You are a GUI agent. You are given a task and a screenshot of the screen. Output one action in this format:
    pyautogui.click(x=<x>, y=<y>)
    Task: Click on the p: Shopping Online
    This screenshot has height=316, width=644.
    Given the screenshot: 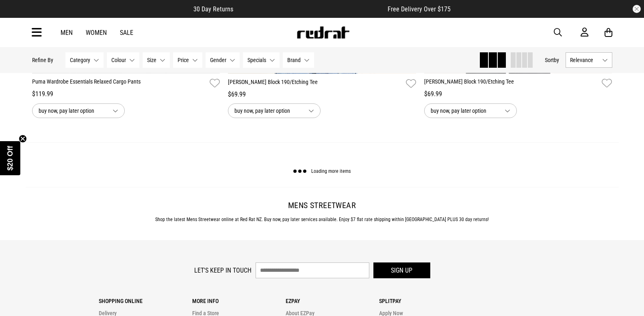 What is the action you would take?
    pyautogui.click(x=145, y=301)
    